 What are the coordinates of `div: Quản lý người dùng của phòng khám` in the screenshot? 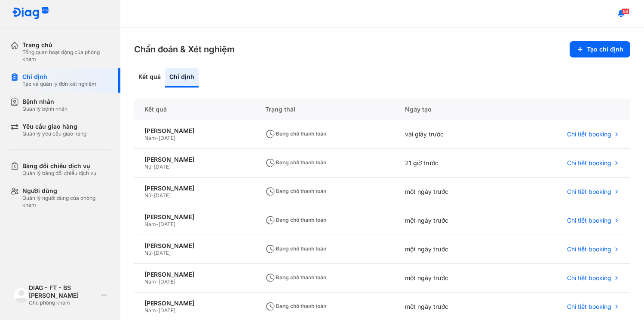 It's located at (66, 202).